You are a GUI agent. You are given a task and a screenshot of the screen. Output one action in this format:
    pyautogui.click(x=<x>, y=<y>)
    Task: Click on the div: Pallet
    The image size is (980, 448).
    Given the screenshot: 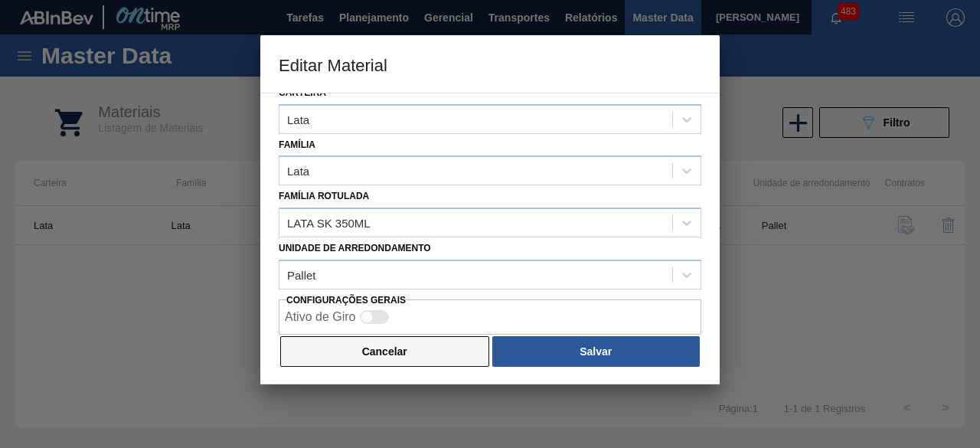 What is the action you would take?
    pyautogui.click(x=302, y=274)
    